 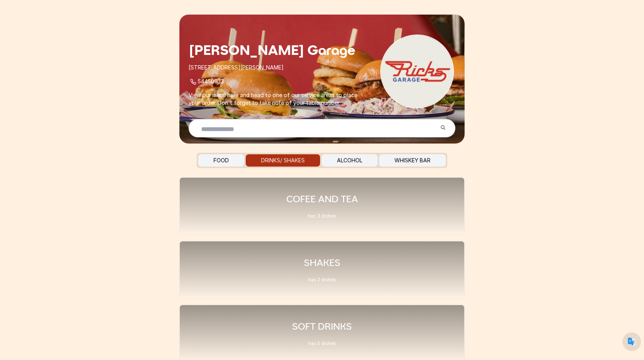 I want to click on p: View our menu here and head to one of our service areas to place your order. Don't forget to take..., so click(x=274, y=99).